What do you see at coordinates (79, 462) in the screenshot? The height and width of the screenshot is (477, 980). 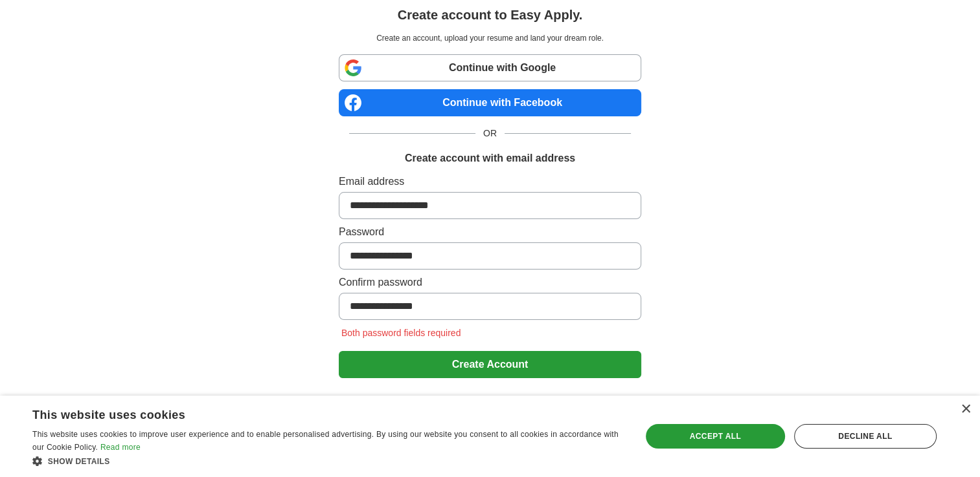 I see `span: Show details` at bounding box center [79, 462].